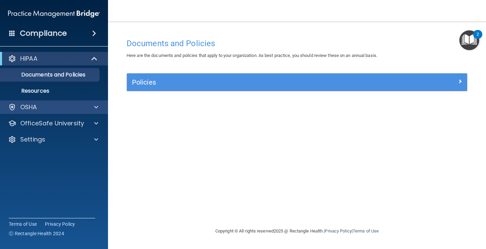  What do you see at coordinates (297, 231) in the screenshot?
I see `div: Copyright © All rights reserved 2025 @ Rectangle Health | |` at bounding box center [297, 231].